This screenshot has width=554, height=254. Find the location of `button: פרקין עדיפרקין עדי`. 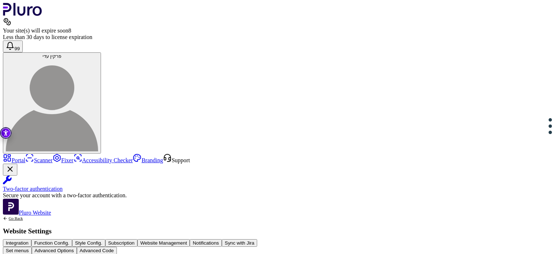

button: פרקין עדיפרקין עדי is located at coordinates (52, 103).